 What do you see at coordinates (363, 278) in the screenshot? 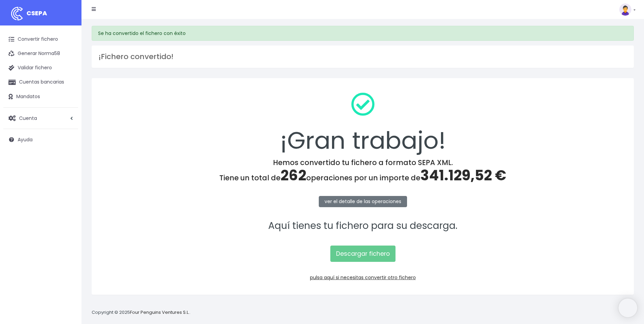
I see `a: pulsa aquí si necesitas convertir otro fichero` at bounding box center [363, 278].